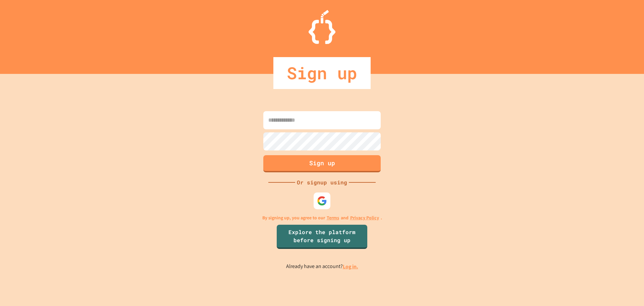 Image resolution: width=644 pixels, height=306 pixels. Describe the element at coordinates (322, 266) in the screenshot. I see `p: Already have an account?` at that location.